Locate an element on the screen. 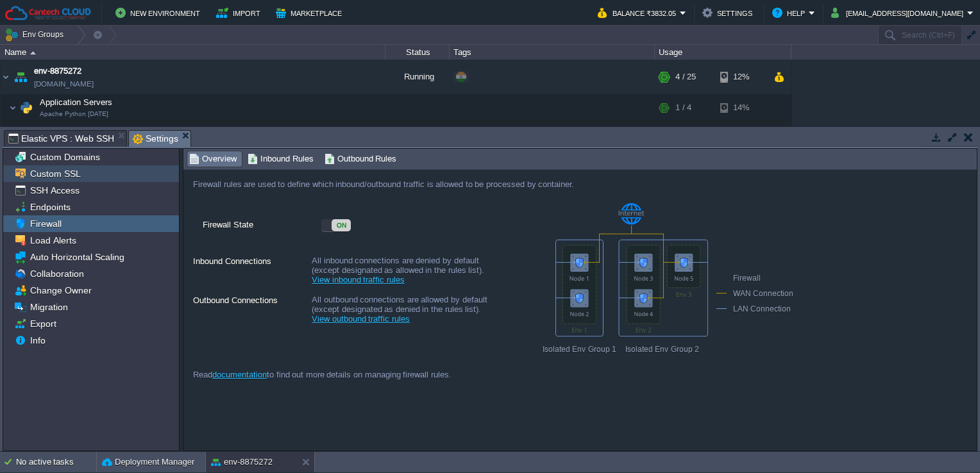 This screenshot has height=473, width=980. img: Cantech Cloud is located at coordinates (48, 13).